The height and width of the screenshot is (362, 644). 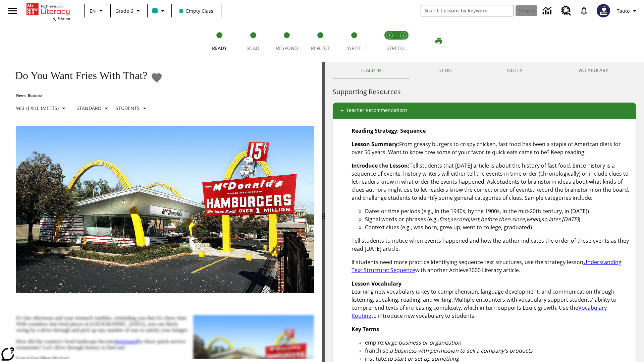 I want to click on strong: Key Terms, so click(x=365, y=329).